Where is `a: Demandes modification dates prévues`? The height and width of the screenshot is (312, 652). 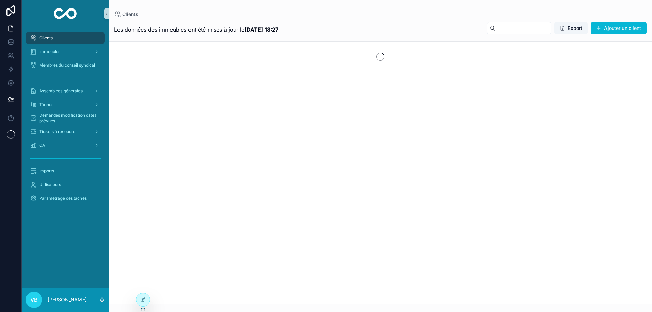
a: Demandes modification dates prévues is located at coordinates (65, 118).